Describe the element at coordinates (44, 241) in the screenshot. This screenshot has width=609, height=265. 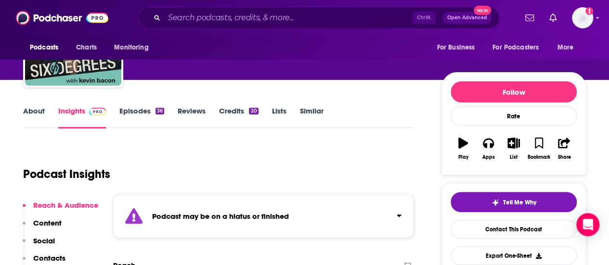
I see `p: Social` at that location.